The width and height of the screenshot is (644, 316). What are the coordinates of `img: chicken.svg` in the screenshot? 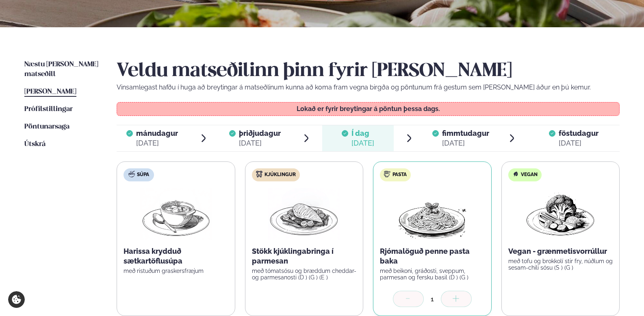 It's located at (259, 174).